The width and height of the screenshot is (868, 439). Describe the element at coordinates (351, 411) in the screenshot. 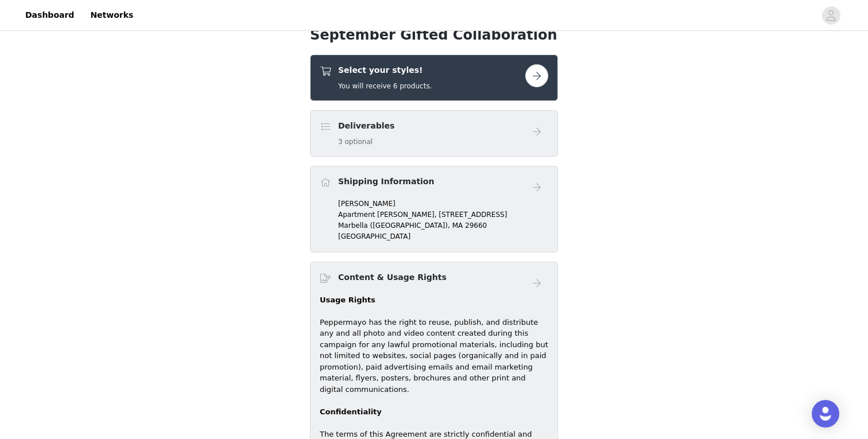

I see `strong: Confidentiality` at that location.